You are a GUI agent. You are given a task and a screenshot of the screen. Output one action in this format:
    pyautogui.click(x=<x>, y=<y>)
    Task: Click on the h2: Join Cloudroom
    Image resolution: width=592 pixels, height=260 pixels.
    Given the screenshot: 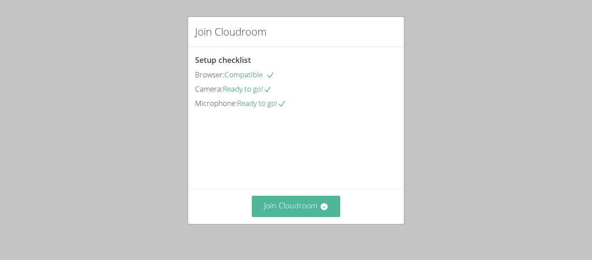 What is the action you would take?
    pyautogui.click(x=231, y=32)
    